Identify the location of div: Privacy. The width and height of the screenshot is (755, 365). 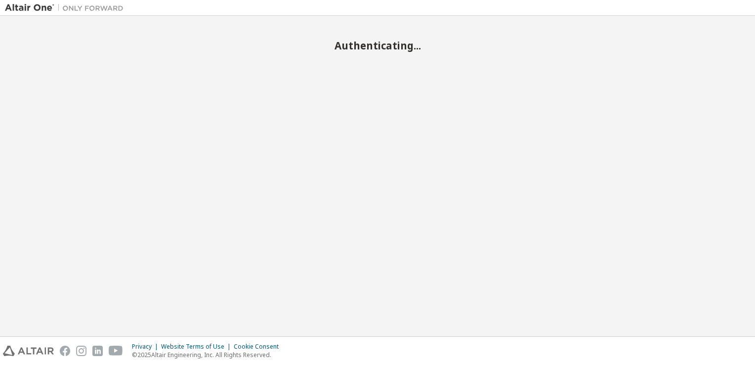
(146, 346).